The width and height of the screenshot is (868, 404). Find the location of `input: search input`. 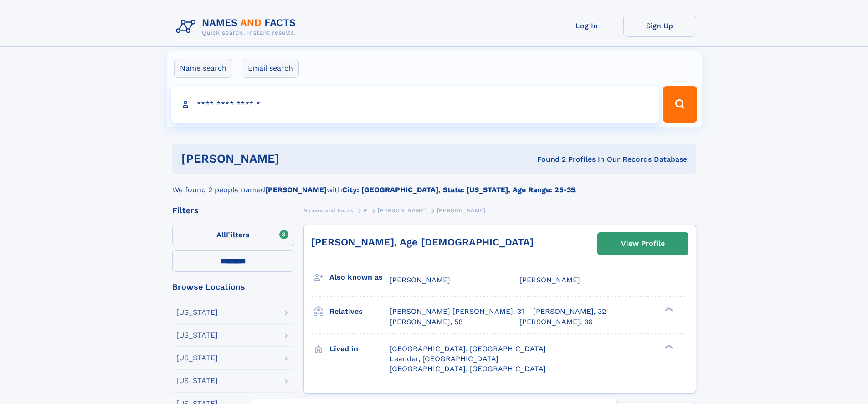

input: search input is located at coordinates (415, 104).